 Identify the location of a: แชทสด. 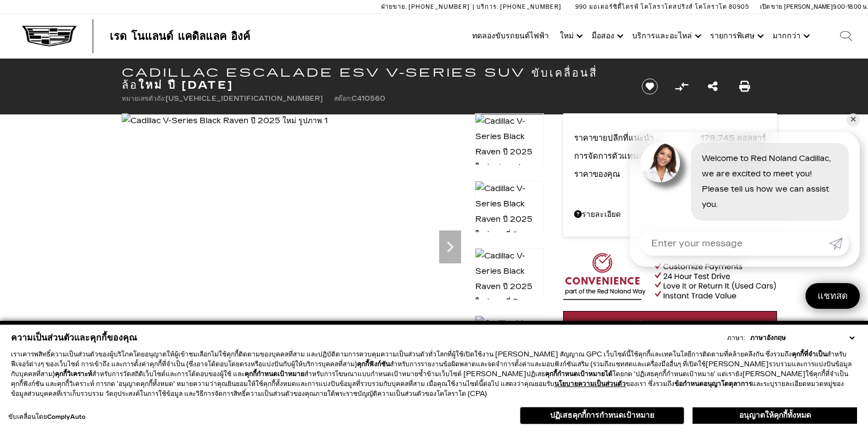
(832, 296).